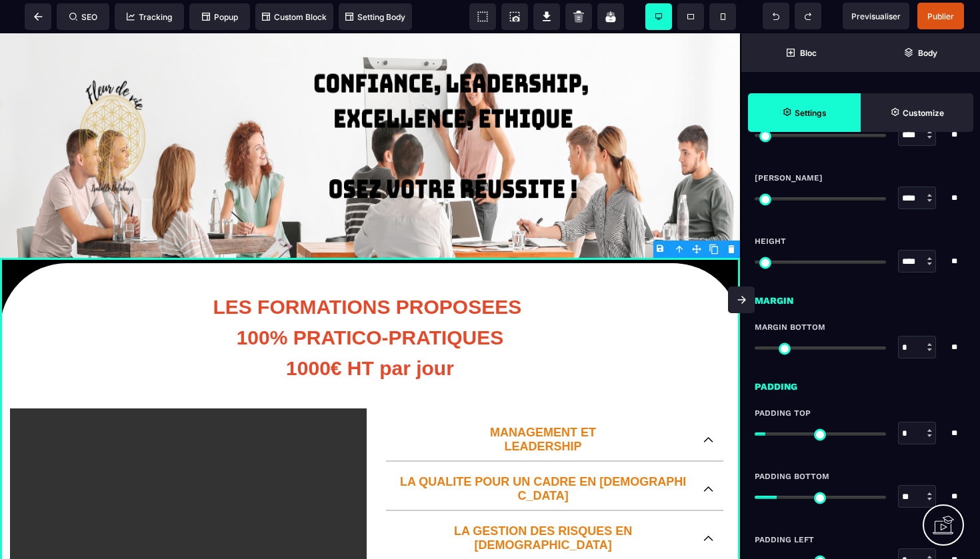 The image size is (980, 559). I want to click on span: Custom Block, so click(294, 17).